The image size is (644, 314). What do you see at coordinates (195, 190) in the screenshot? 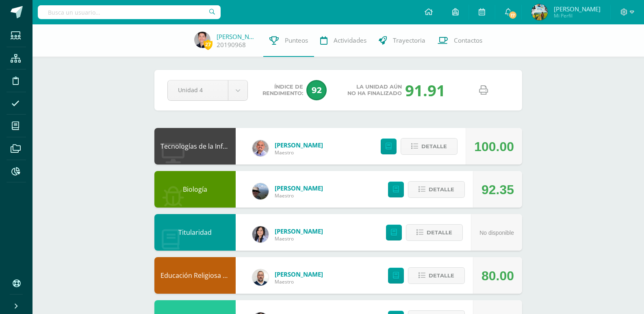
I see `a: Biología` at bounding box center [195, 190].